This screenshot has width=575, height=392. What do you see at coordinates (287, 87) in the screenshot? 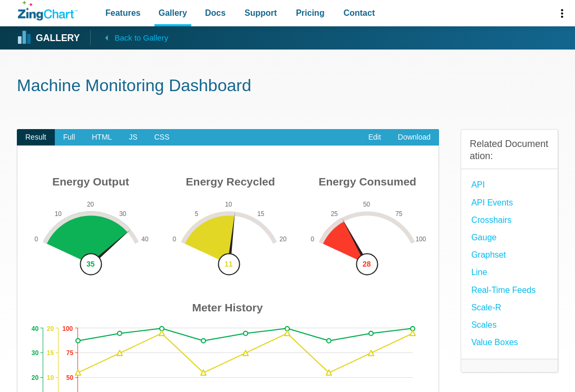
I see `h1: Machine Monitoring Dashboard` at bounding box center [287, 87].